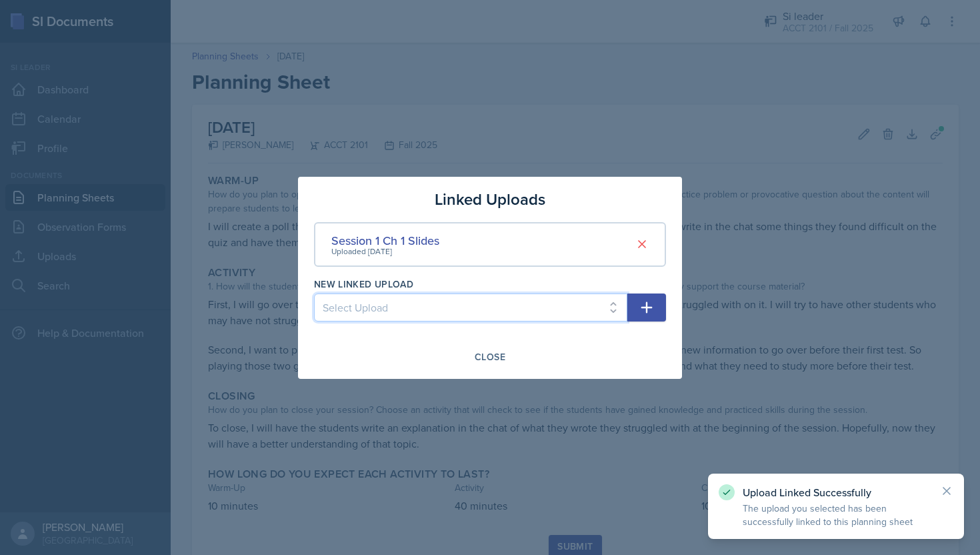 This screenshot has width=980, height=555. I want to click on div: Session 1 Ch 1 Slides, so click(385, 240).